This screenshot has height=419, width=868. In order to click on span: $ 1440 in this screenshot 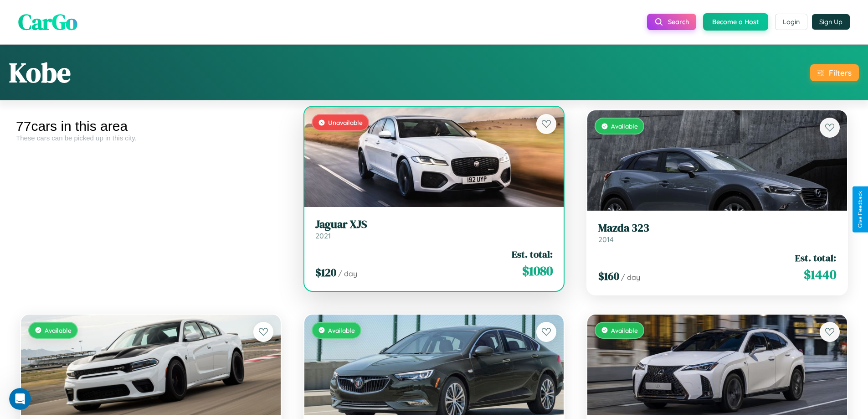, I will do `click(820, 274)`.